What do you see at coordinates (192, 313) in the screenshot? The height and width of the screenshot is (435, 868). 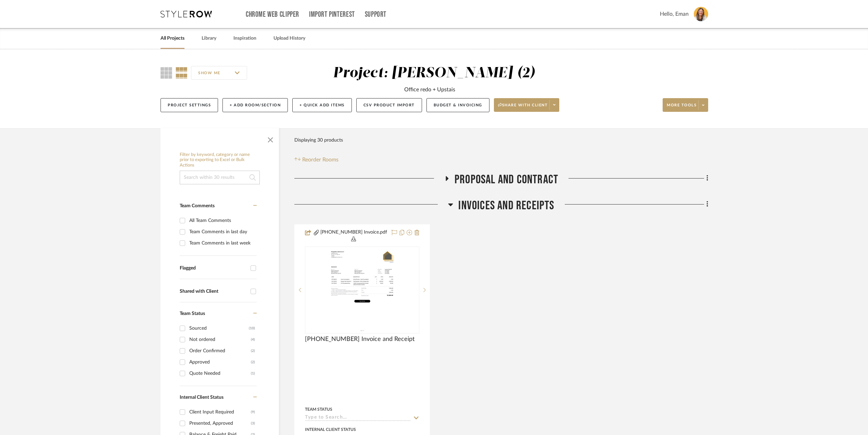 I see `span: Team Status` at bounding box center [192, 313].